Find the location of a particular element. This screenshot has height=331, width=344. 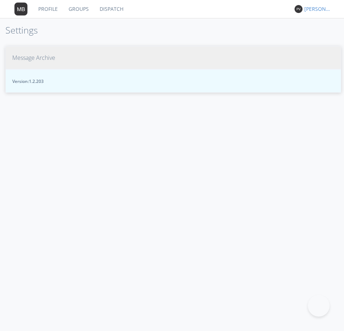

button: Version:1.2.203 is located at coordinates (173, 81).